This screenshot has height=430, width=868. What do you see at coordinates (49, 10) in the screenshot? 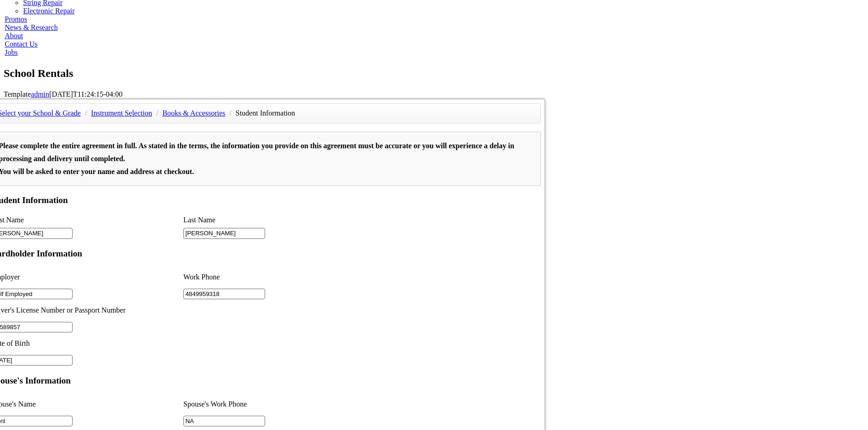
I see `span: Electronic Repair` at bounding box center [49, 10].